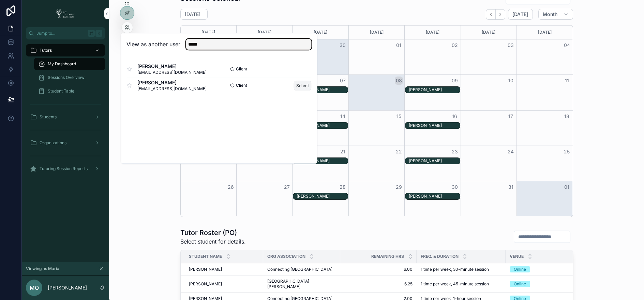  I want to click on span: Jump to..., so click(61, 33).